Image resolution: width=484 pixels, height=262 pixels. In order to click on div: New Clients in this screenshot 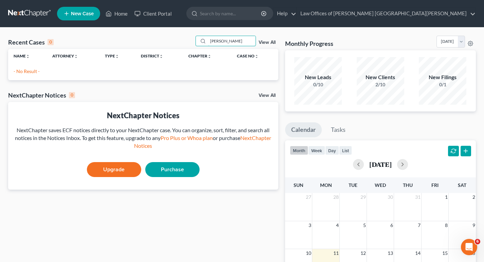, I will do `click(381, 77)`.